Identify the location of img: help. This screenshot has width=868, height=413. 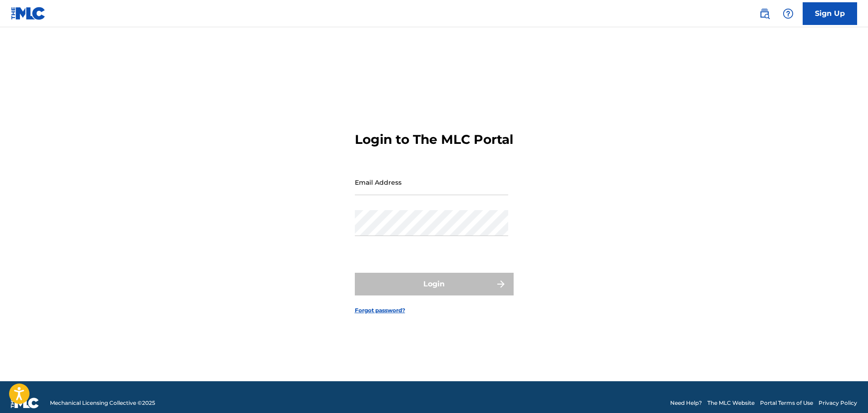
(788, 13).